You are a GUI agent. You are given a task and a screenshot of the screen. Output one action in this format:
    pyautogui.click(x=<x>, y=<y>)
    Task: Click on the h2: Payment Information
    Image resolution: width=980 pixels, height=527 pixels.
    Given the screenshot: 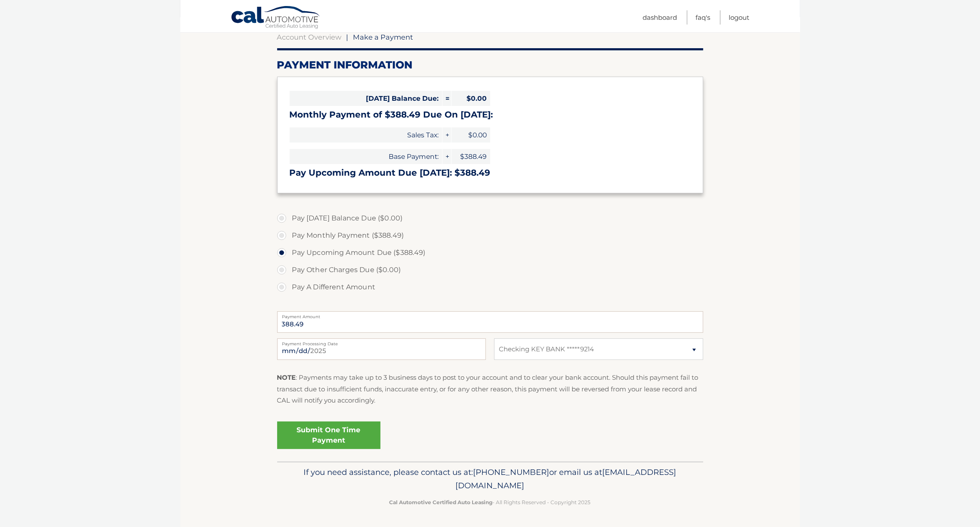 What is the action you would take?
    pyautogui.click(x=490, y=65)
    